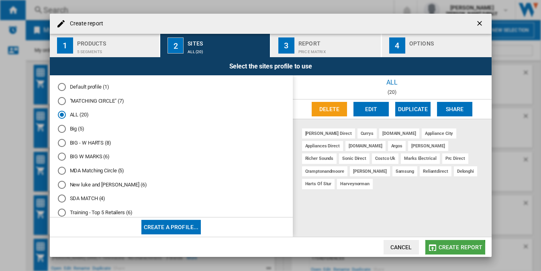  I want to click on button: 3 Report Price Matrix, so click(326, 45).